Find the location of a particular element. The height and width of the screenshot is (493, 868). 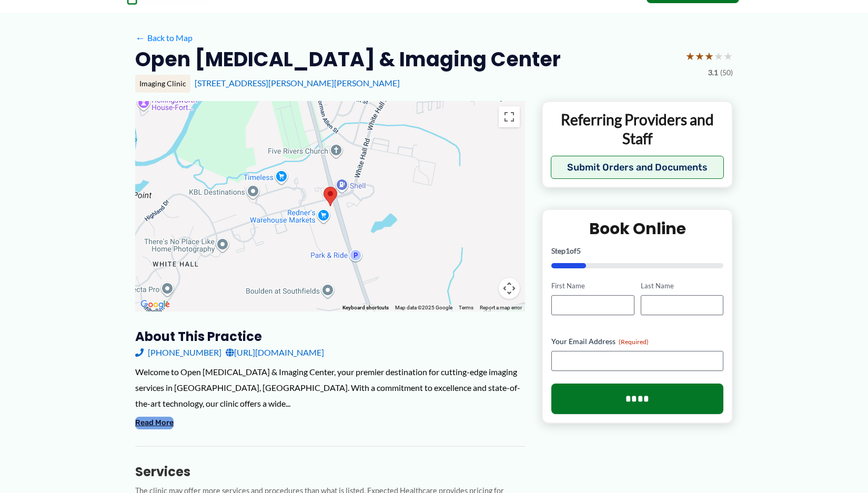

button: Keyboard shortcuts is located at coordinates (366, 308).